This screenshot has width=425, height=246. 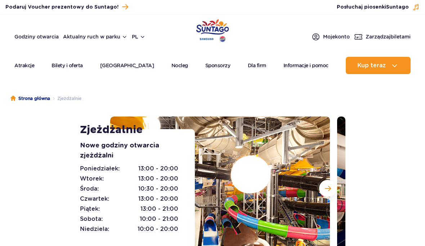 I want to click on span: Moje konto, so click(x=336, y=37).